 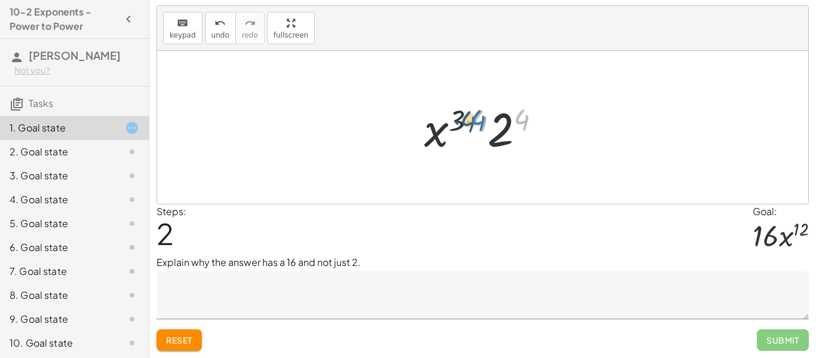 I want to click on p: Explain why the answer has a 16 and not just 2., so click(x=483, y=262).